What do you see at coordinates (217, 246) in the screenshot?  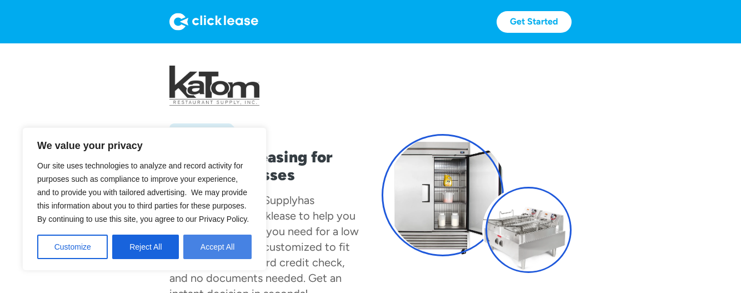 I see `button: Accept All` at bounding box center [217, 246].